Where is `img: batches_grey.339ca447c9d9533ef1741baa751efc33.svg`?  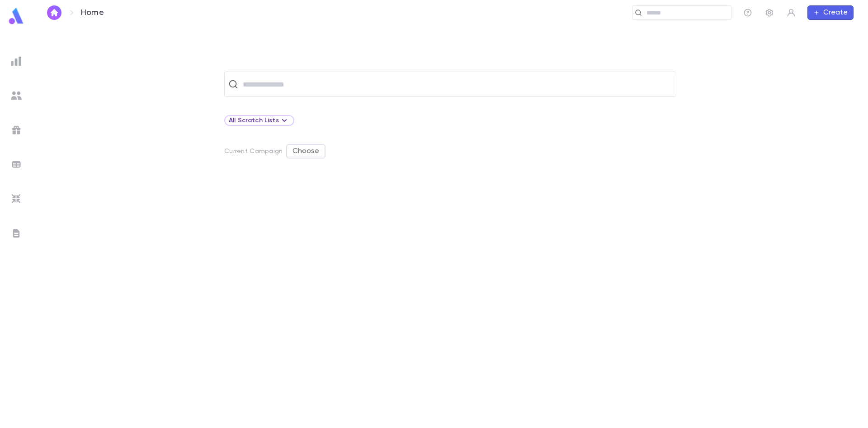
img: batches_grey.339ca447c9d9533ef1741baa751efc33.svg is located at coordinates (16, 164).